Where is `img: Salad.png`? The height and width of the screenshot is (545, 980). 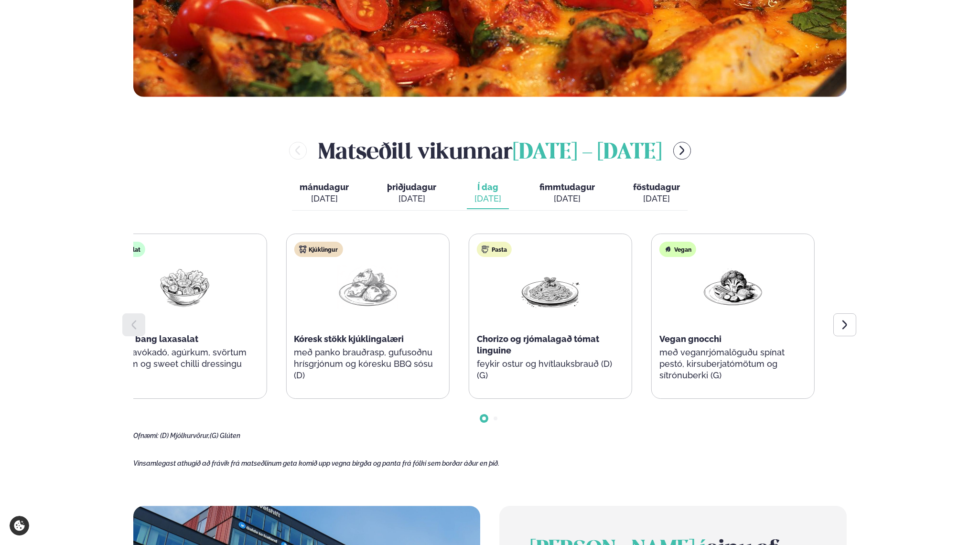
img: Salad.png is located at coordinates (185, 286).